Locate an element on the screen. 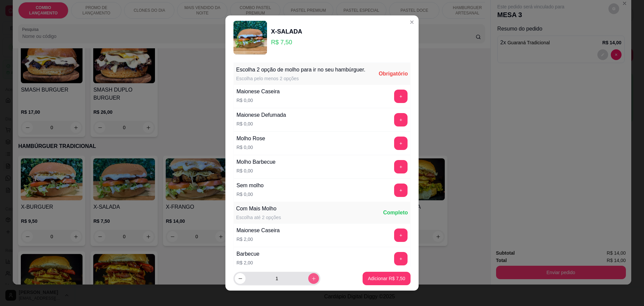 Image resolution: width=644 pixels, height=306 pixels. div: Escolha até 2 opções is located at coordinates (258, 218).